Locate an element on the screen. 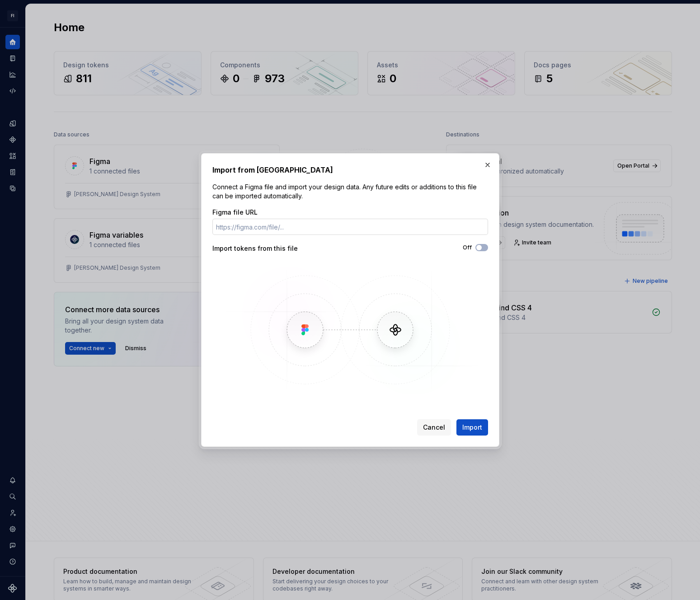 The height and width of the screenshot is (600, 700). input: https://figma.com/file/... is located at coordinates (350, 227).